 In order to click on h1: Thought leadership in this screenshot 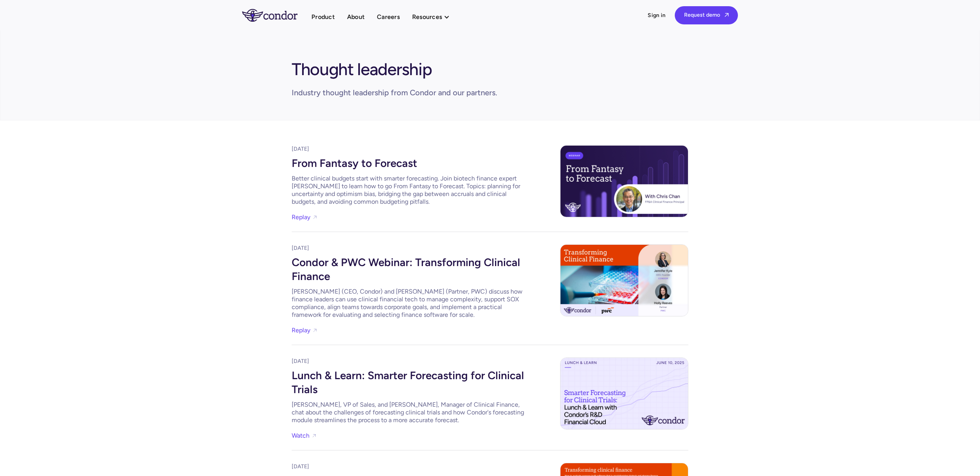, I will do `click(362, 68)`.